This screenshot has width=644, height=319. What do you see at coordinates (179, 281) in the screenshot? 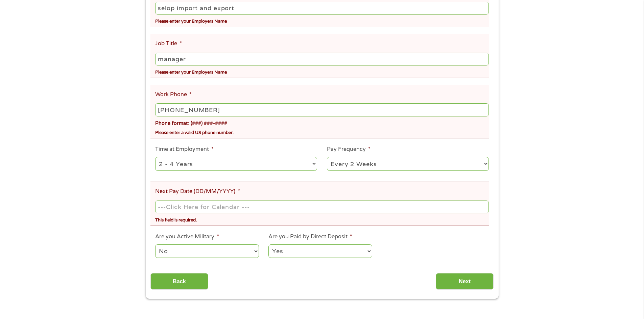
I see `input: Back` at bounding box center [179, 281].